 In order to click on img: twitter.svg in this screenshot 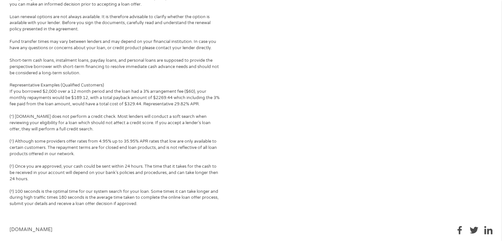, I will do `click(474, 230)`.